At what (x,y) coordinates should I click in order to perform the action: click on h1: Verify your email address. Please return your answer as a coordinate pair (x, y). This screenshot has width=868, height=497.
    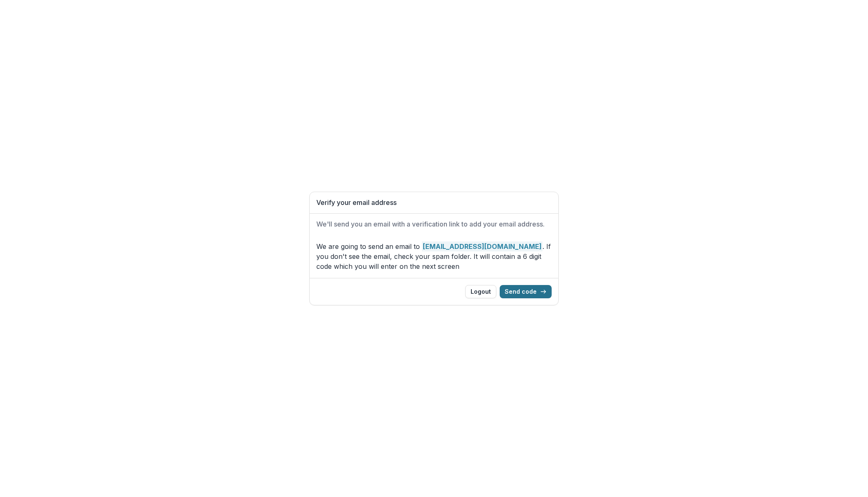
    Looking at the image, I should click on (434, 203).